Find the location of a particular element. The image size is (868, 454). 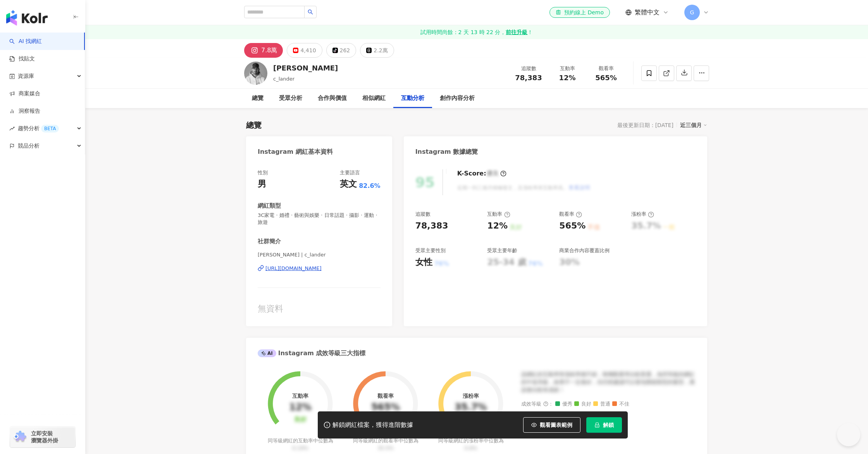

a: searchAI 找網紅 is located at coordinates (26, 42).